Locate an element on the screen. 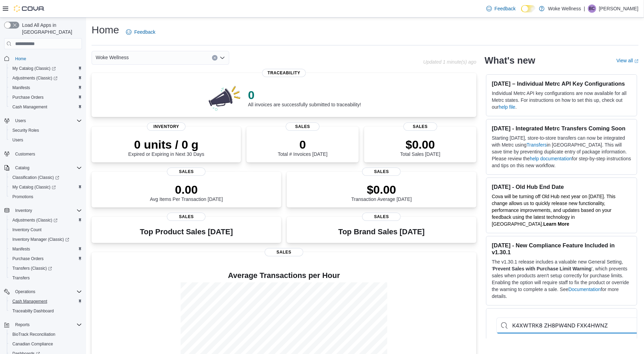 The image size is (644, 354). a: Promotions is located at coordinates (23, 197).